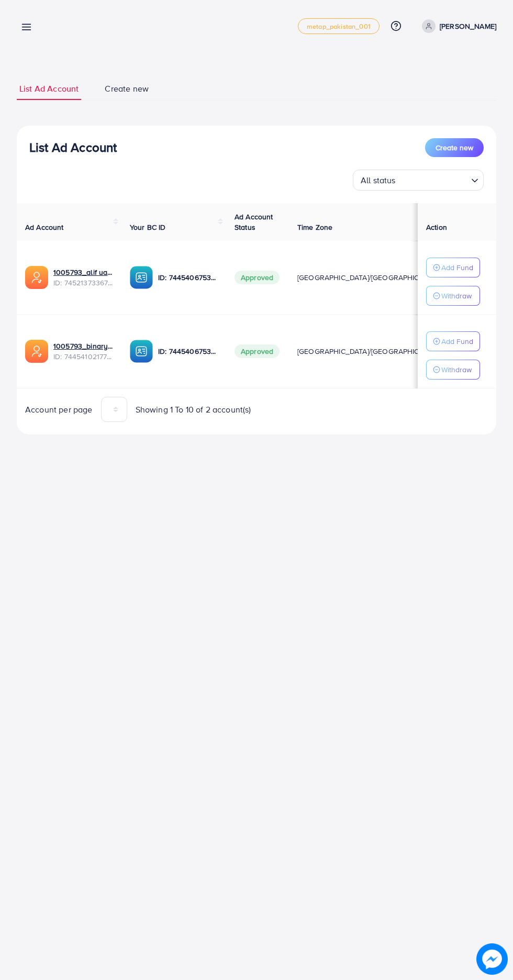 The image size is (513, 980). What do you see at coordinates (454, 148) in the screenshot?
I see `button: Create new` at bounding box center [454, 148].